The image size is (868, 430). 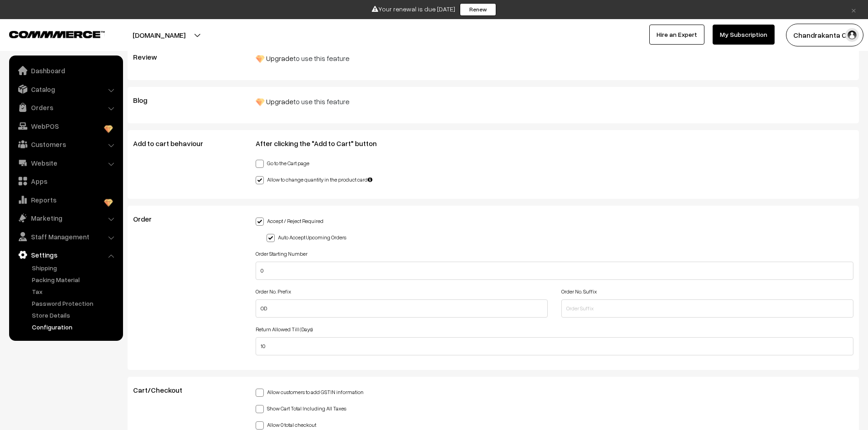 What do you see at coordinates (273, 292) in the screenshot?
I see `label: Order No. Prefix` at bounding box center [273, 292].